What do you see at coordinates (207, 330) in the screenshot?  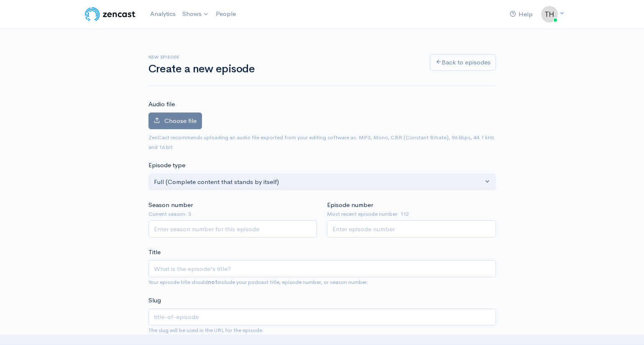 I see `small: The slug will be used in the URL for the episode.` at bounding box center [207, 330].